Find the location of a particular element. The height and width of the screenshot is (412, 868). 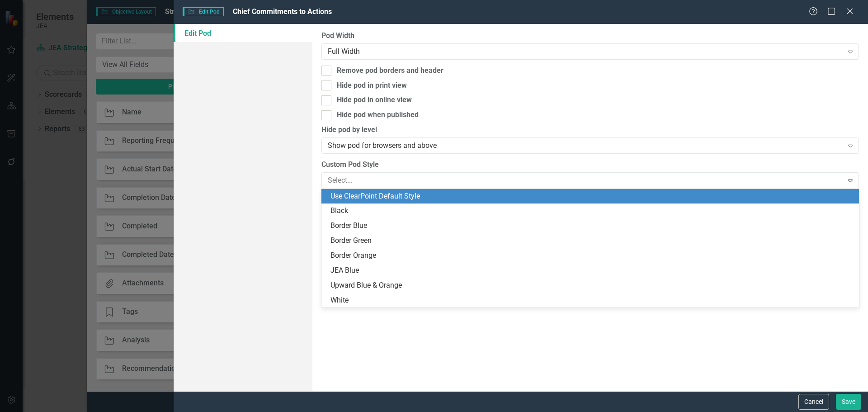

button: Save is located at coordinates (849, 402).